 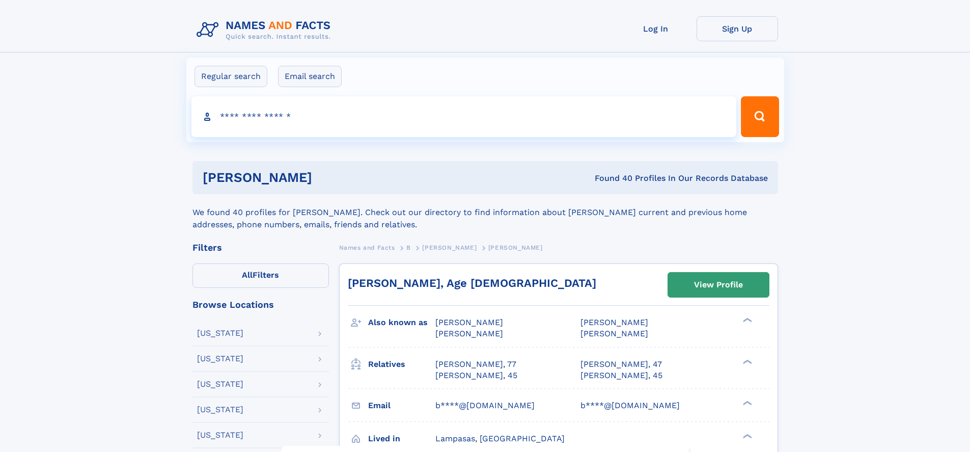 What do you see at coordinates (310, 76) in the screenshot?
I see `label: Email search` at bounding box center [310, 76].